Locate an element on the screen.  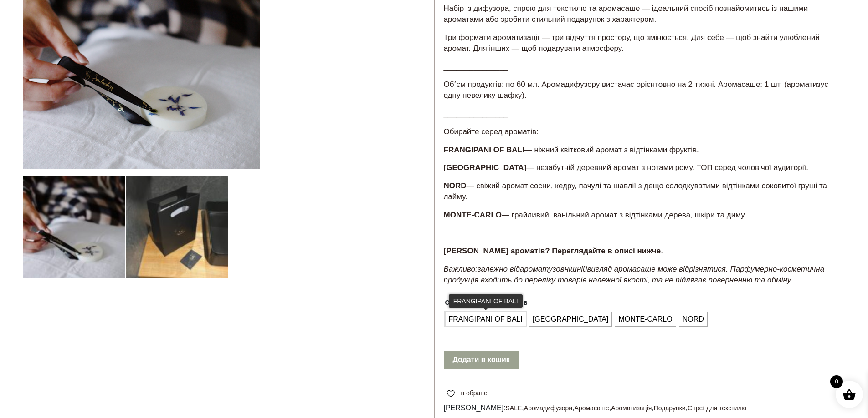
em: вигляд аромасаше може відрізнятися. Парфумерно-косметична продукція входить до переліку товарів н... is located at coordinates (634, 275).